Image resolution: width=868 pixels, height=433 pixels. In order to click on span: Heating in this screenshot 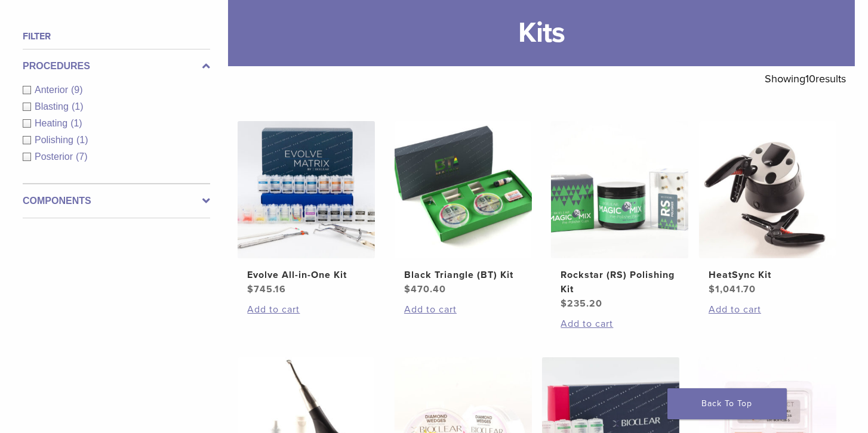, I will do `click(53, 123)`.